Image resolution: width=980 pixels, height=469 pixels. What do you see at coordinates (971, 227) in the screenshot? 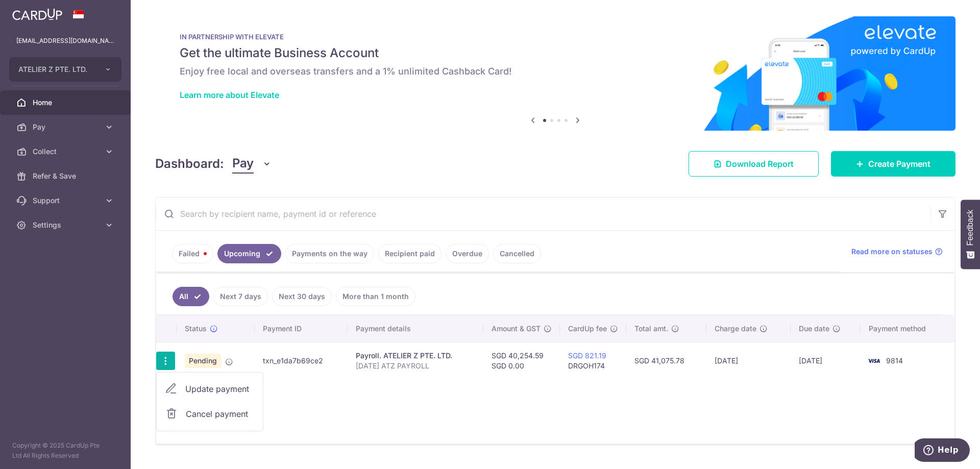
I see `span: Feedback` at bounding box center [971, 227].